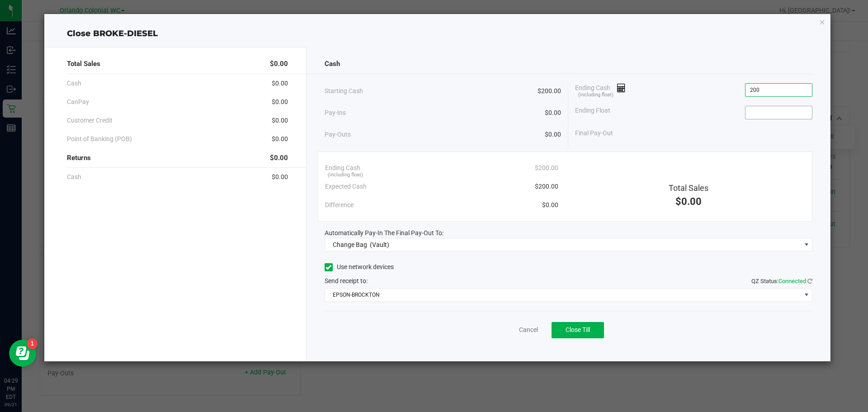  I want to click on span: Final Pay-Out, so click(594, 133).